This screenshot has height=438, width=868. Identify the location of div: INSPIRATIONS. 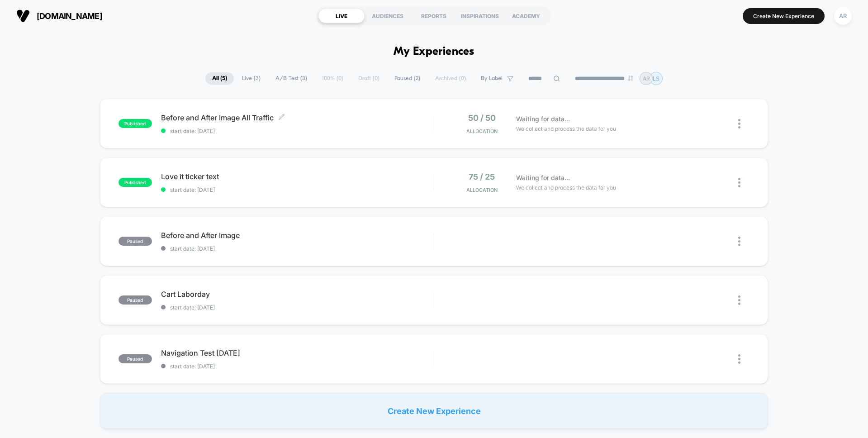
(480, 16).